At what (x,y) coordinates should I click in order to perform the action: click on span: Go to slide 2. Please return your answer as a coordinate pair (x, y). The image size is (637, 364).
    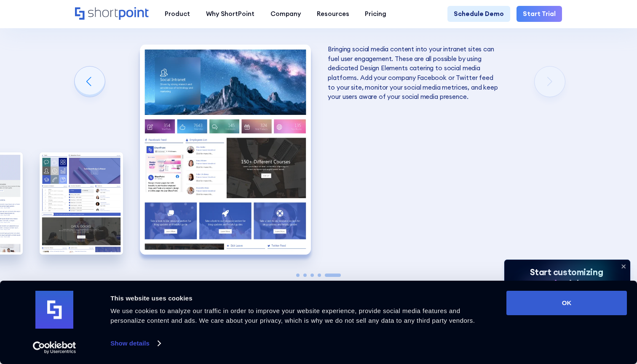
    Looking at the image, I should click on (305, 275).